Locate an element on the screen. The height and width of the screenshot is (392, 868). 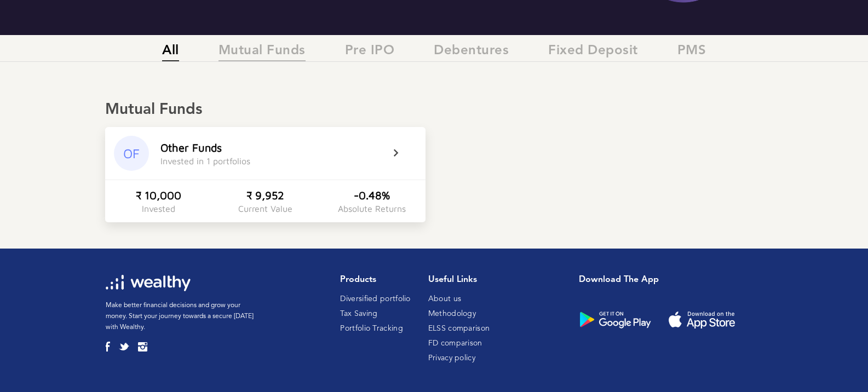
div: Absolute Returns is located at coordinates (372, 209).